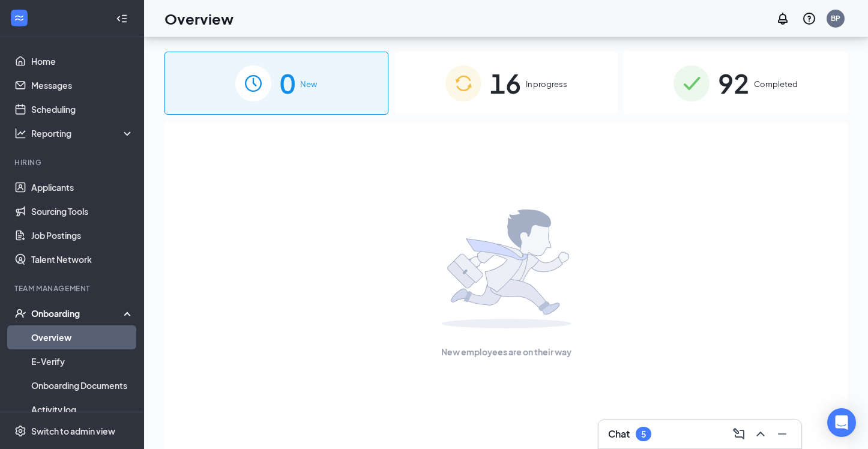 The image size is (868, 449). What do you see at coordinates (72, 288) in the screenshot?
I see `div: Team Management` at bounding box center [72, 288].